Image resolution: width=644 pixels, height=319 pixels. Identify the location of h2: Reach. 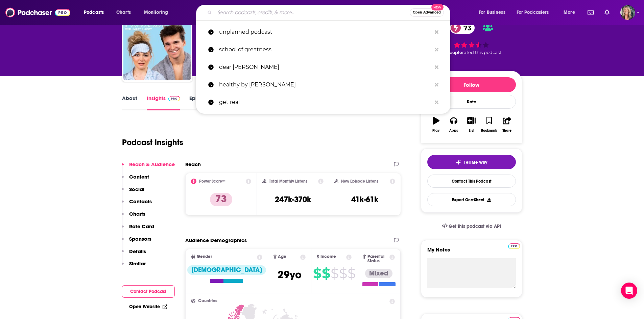
(193, 164).